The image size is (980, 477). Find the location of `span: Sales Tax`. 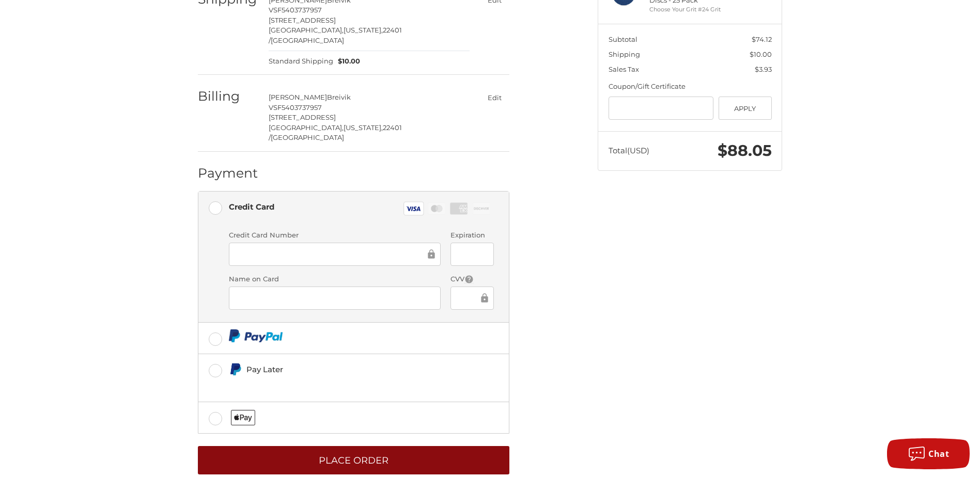

span: Sales Tax is located at coordinates (624, 69).